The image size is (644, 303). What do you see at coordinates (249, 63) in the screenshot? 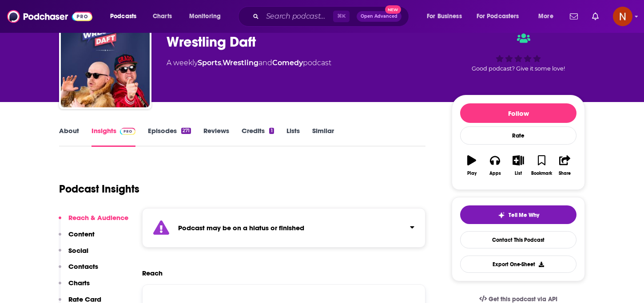
I see `div: A weekly podcast` at bounding box center [249, 63].